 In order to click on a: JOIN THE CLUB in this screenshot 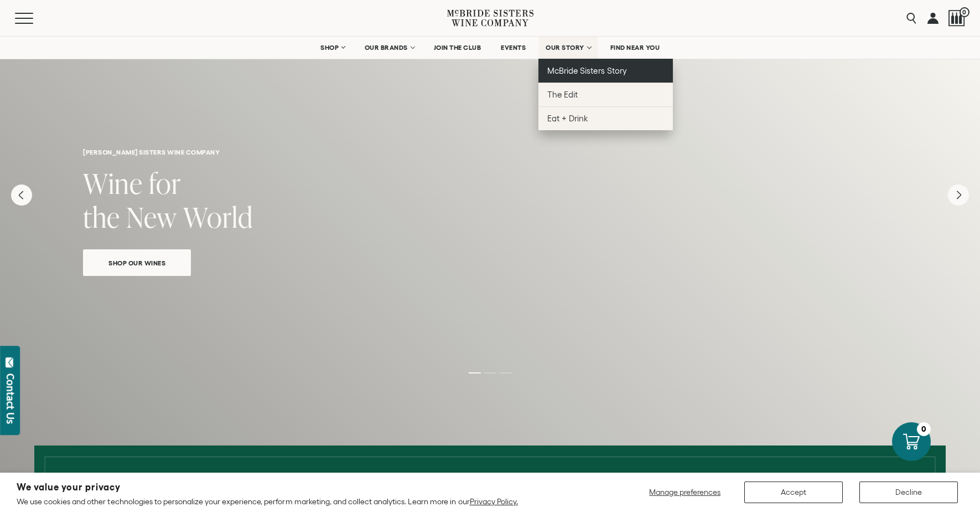, I will do `click(458, 47)`.